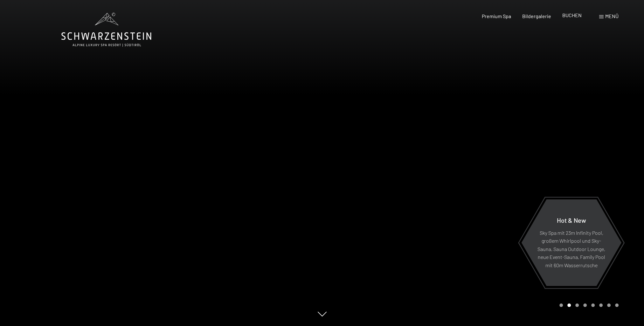  What do you see at coordinates (569, 305) in the screenshot?
I see `div: Carousel Page 2 (Current Slide)` at bounding box center [569, 305].